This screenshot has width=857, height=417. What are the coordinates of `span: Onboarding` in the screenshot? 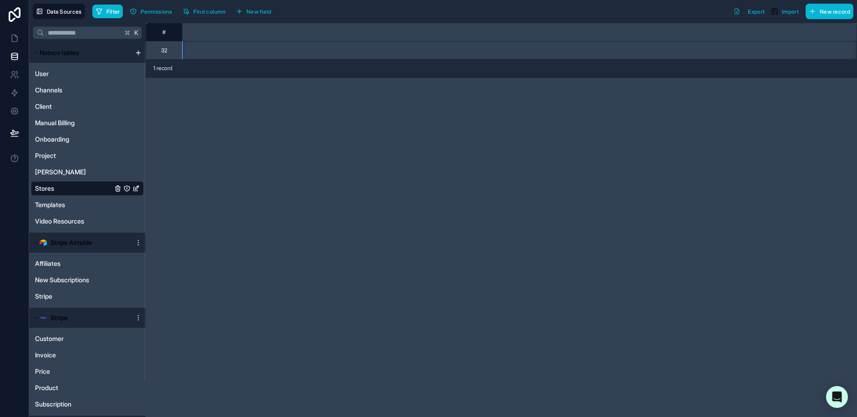 It's located at (52, 139).